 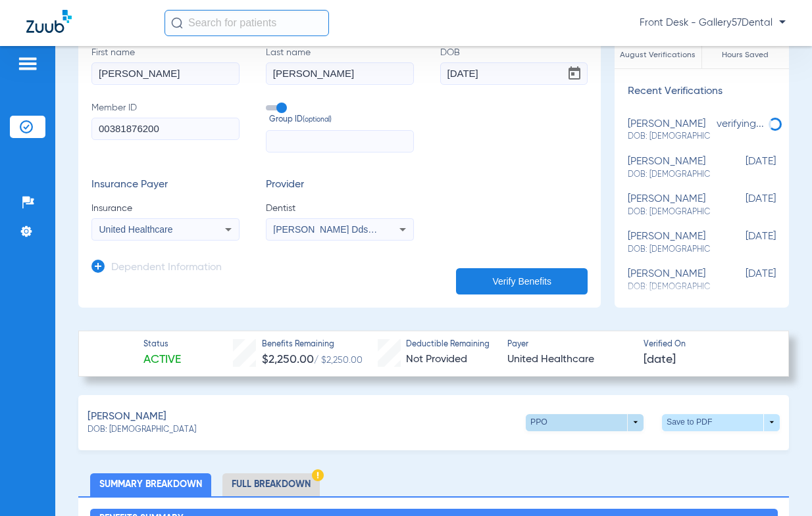 I want to click on span: Front Desk - Gallery57Dental, so click(x=713, y=23).